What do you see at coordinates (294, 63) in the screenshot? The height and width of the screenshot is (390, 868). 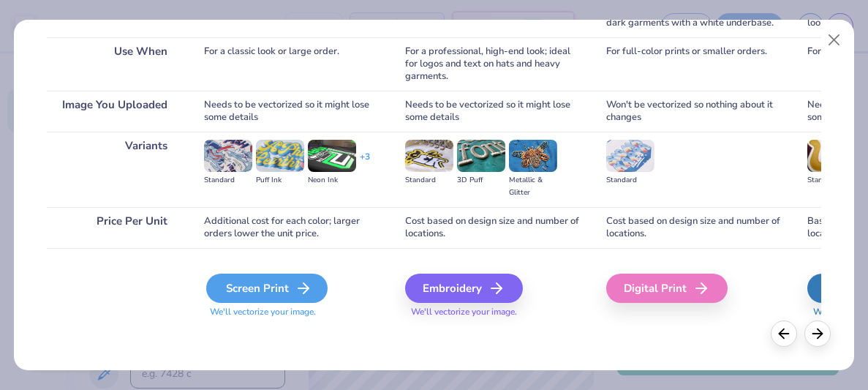 I see `div: For a classic look or large order.` at bounding box center [294, 63].